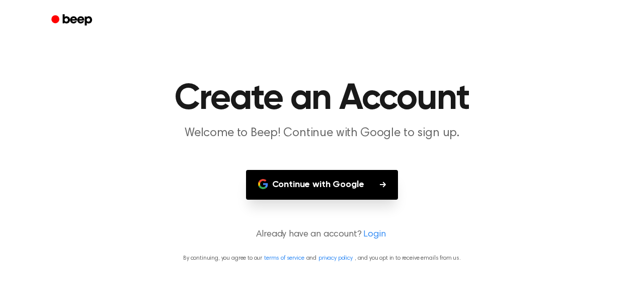 This screenshot has width=644, height=295. What do you see at coordinates (73, 20) in the screenshot?
I see `a: Beep` at bounding box center [73, 20].